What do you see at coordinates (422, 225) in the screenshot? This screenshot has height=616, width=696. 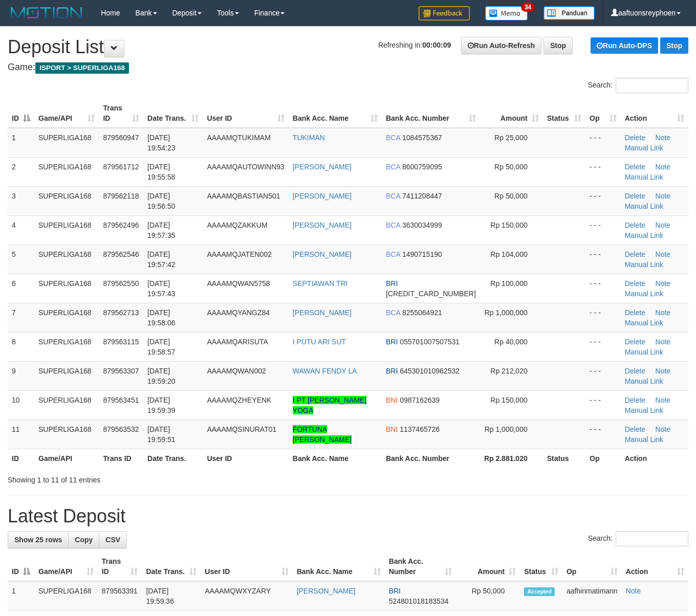 I see `span: Copy 3630034999 to clipboard` at bounding box center [422, 225].